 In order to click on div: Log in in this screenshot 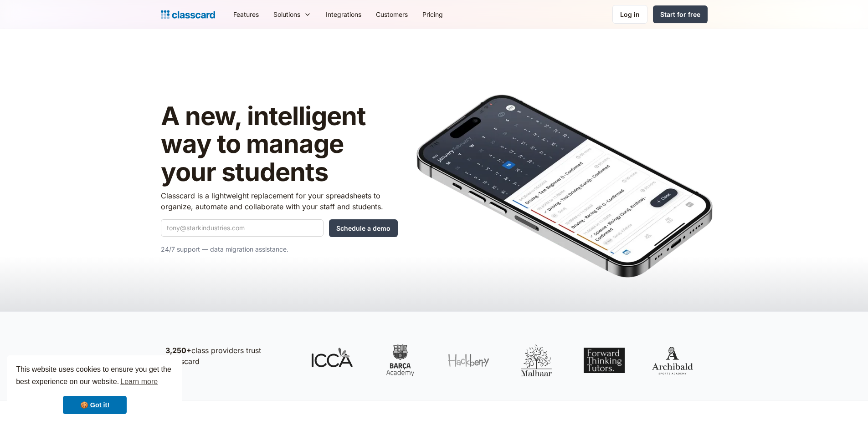, I will do `click(630, 14)`.